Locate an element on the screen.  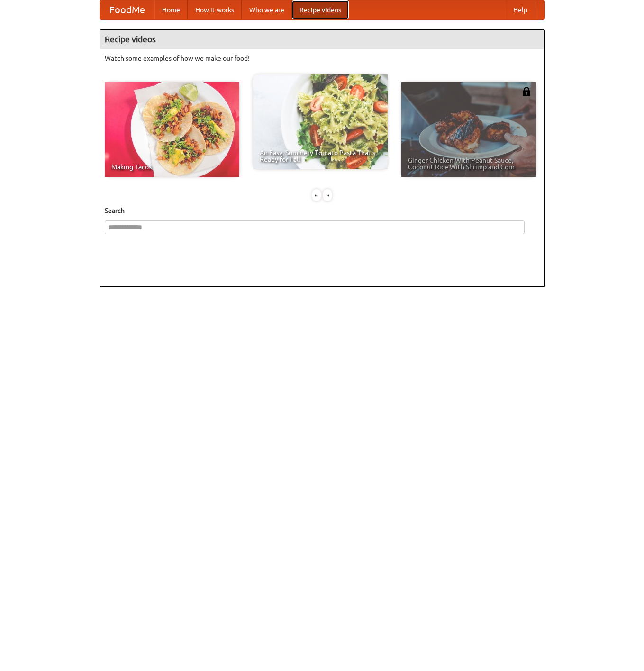
span: Making Tacos is located at coordinates (172, 167).